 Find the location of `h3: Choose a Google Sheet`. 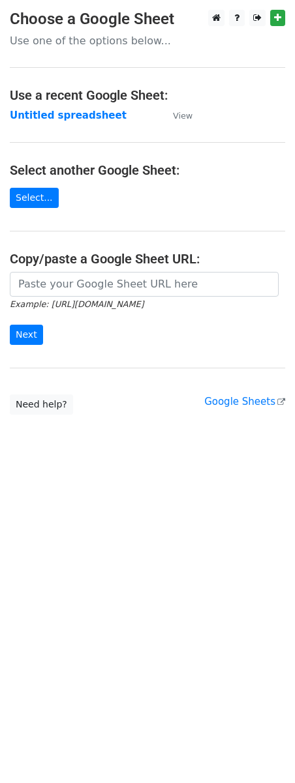

h3: Choose a Google Sheet is located at coordinates (147, 19).